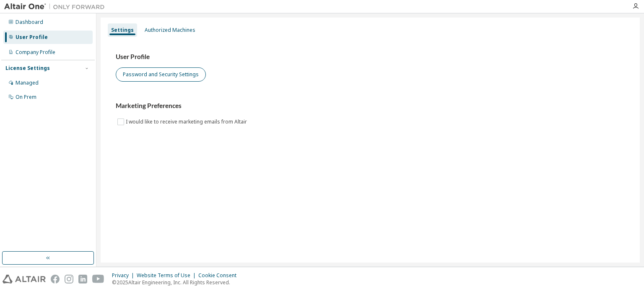 The image size is (644, 291). What do you see at coordinates (98, 279) in the screenshot?
I see `img: youtube.svg` at bounding box center [98, 279].